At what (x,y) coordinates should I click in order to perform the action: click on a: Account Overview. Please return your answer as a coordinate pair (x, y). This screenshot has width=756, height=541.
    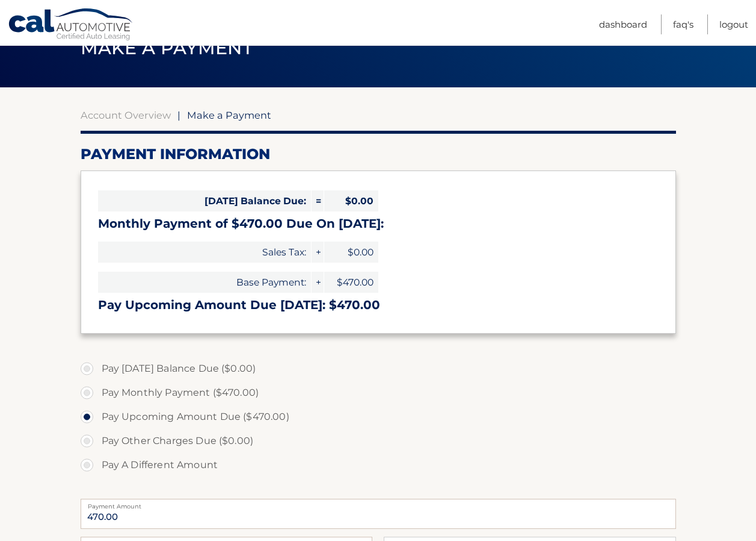
    Looking at the image, I should click on (125, 115).